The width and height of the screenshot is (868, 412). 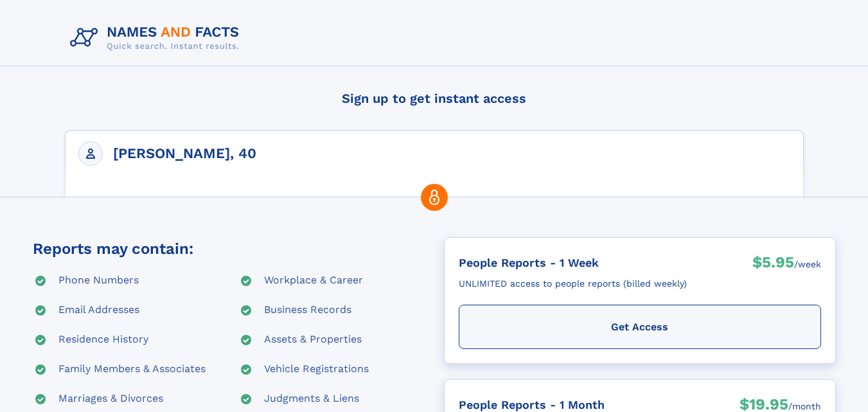 I want to click on div: Residence History, so click(x=103, y=340).